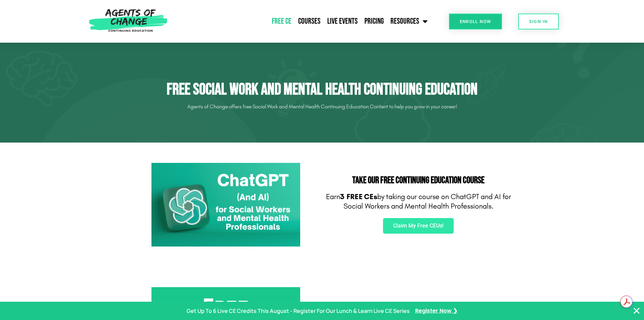  I want to click on a: SIGN IN, so click(538, 21).